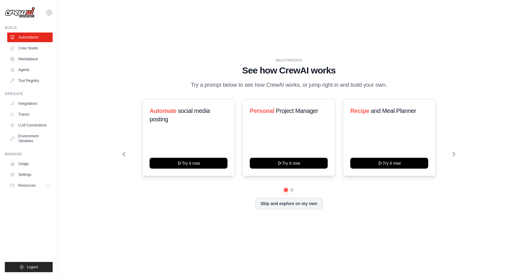  I want to click on a: Automations, so click(30, 37).